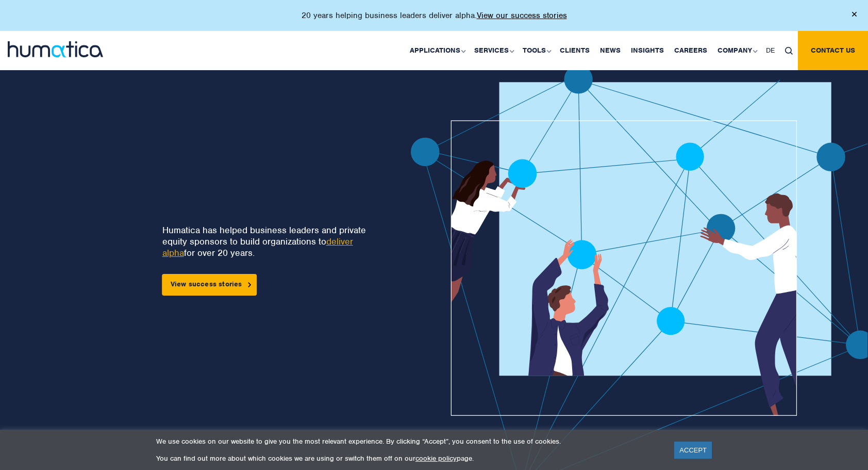 The width and height of the screenshot is (868, 470). I want to click on img: logo, so click(55, 49).